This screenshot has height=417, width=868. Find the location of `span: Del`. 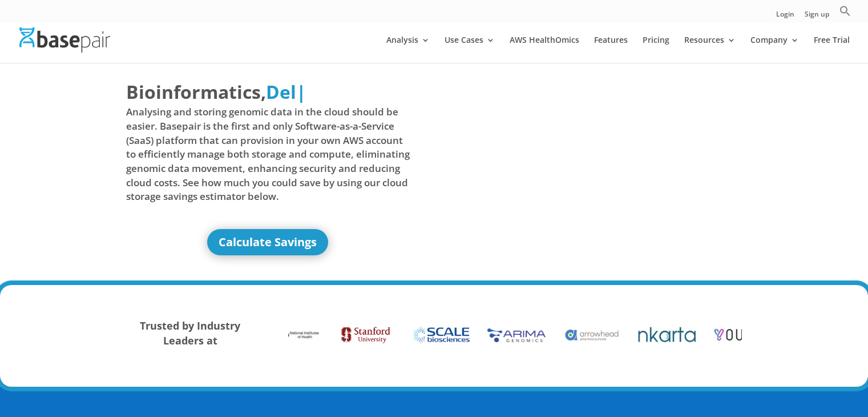

span: Del is located at coordinates (281, 92).